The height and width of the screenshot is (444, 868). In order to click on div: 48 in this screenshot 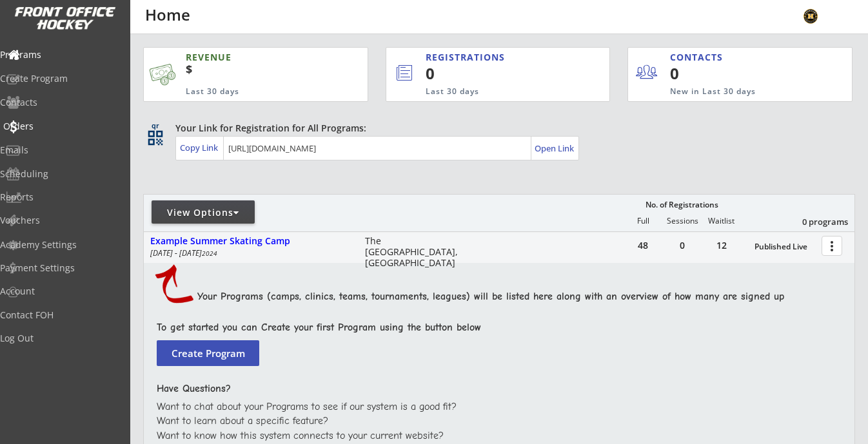, I will do `click(643, 246)`.